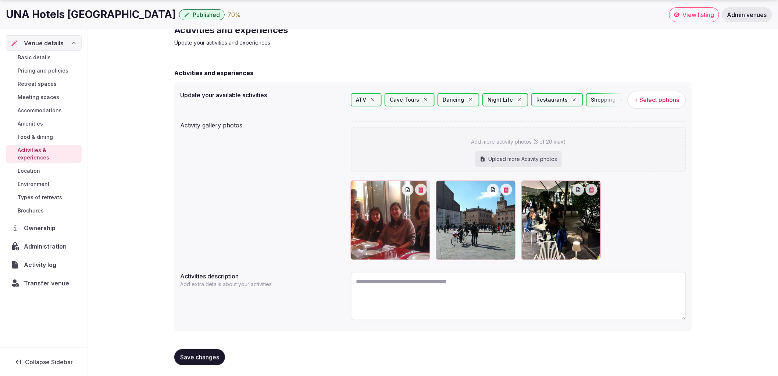  Describe the element at coordinates (44, 57) in the screenshot. I see `a: Basic details` at that location.